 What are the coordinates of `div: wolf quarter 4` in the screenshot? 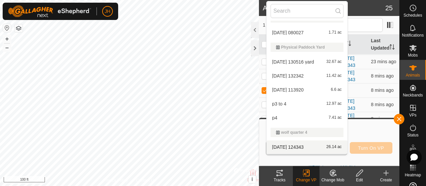 It's located at (307, 132).